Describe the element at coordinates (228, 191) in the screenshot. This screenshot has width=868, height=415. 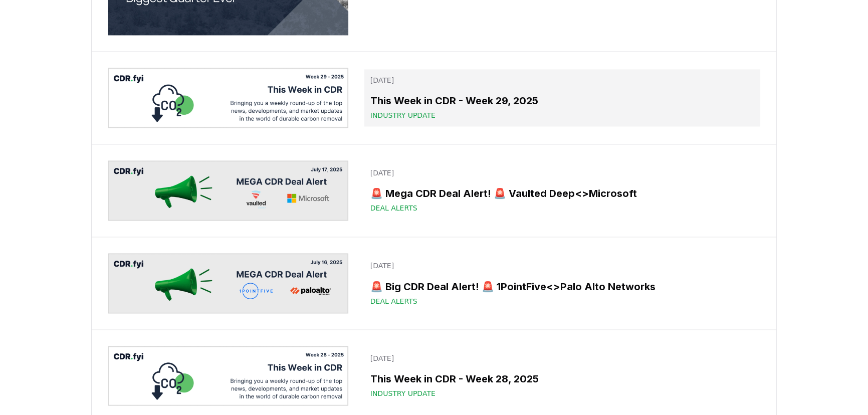
I see `img: 🚨 Mega CDR Deal Alert! 🚨 Vaulted Deep<>Microsoft blog post image` at that location.